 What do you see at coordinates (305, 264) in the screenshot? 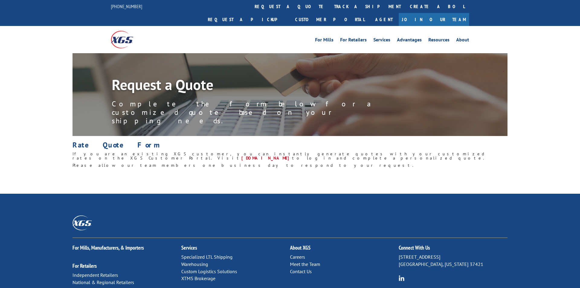
I see `a: Meet the Team` at bounding box center [305, 264].